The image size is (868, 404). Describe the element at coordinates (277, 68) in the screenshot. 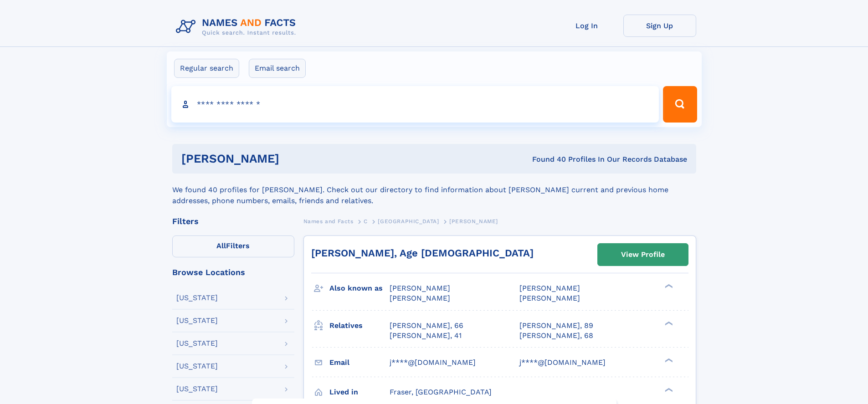

I see `label: Email search` at that location.